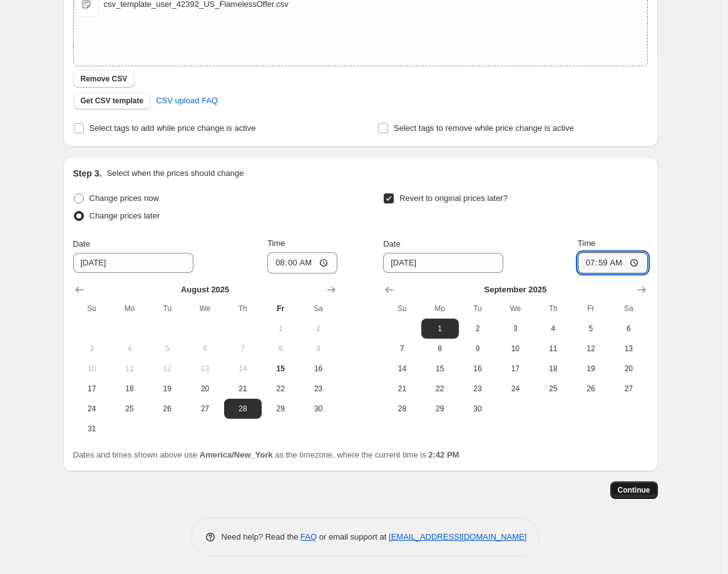 Image resolution: width=728 pixels, height=574 pixels. What do you see at coordinates (440, 349) in the screenshot?
I see `button: Monday September 8 2025` at bounding box center [440, 349].